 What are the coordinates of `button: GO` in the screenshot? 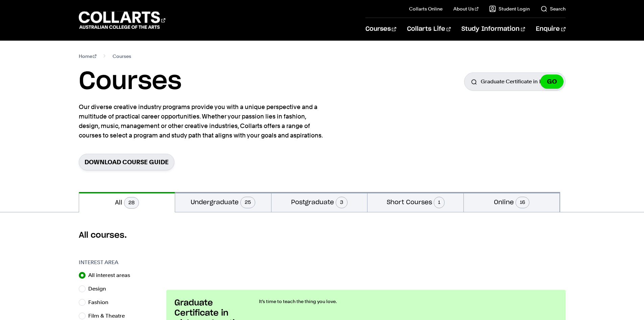 It's located at (552, 82).